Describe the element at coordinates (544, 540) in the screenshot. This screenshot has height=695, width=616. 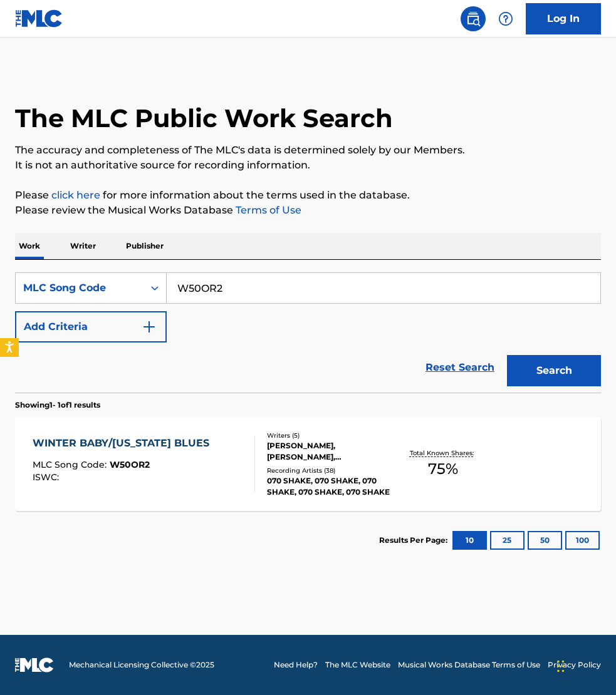
I see `button: 50` at that location.